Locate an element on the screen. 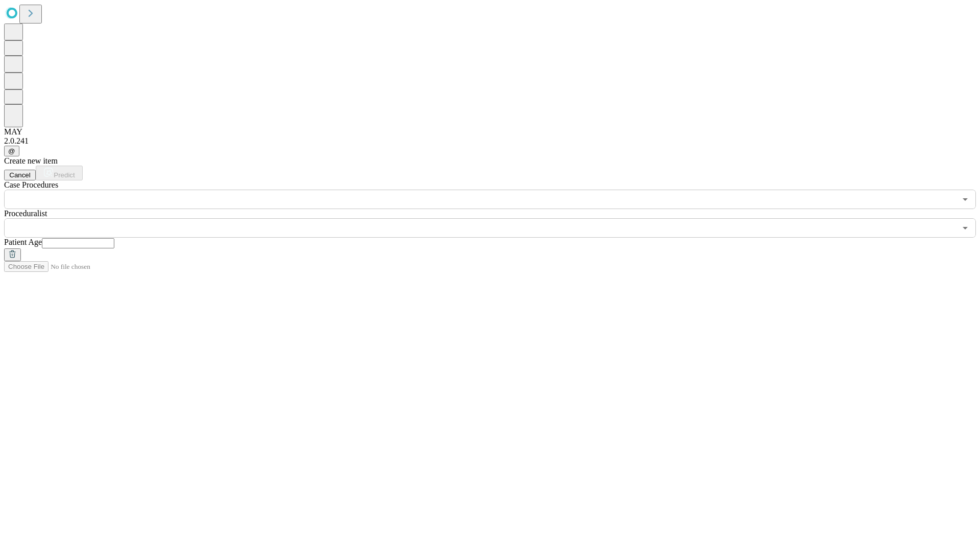 The height and width of the screenshot is (552, 980). div: MAY is located at coordinates (490, 132).